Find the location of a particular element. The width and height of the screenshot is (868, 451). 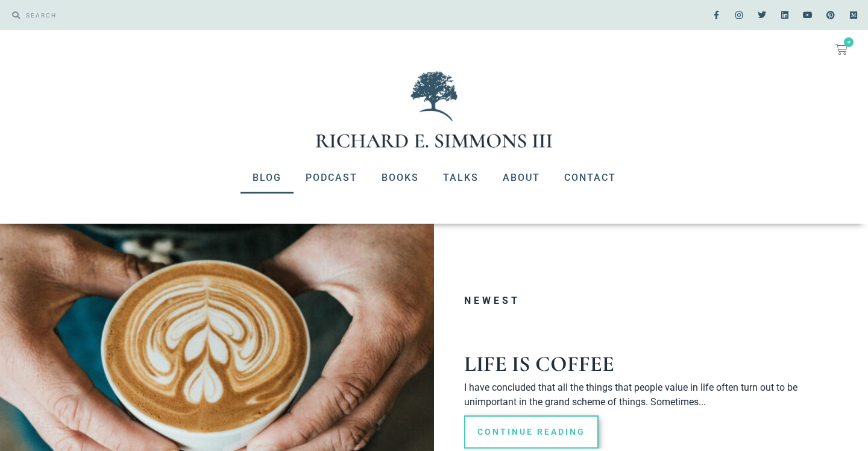

a: Life is Coffee is located at coordinates (539, 364).